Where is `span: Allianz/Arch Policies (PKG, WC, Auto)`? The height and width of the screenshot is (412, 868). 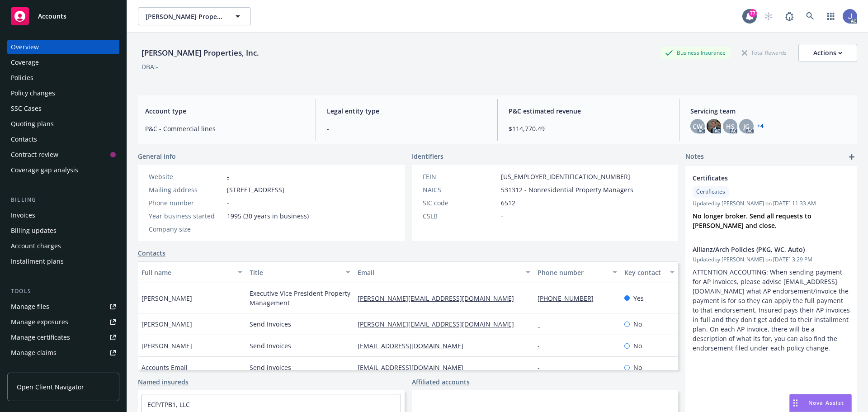 span: Allianz/Arch Policies (PKG, WC, Auto) is located at coordinates (760, 249).